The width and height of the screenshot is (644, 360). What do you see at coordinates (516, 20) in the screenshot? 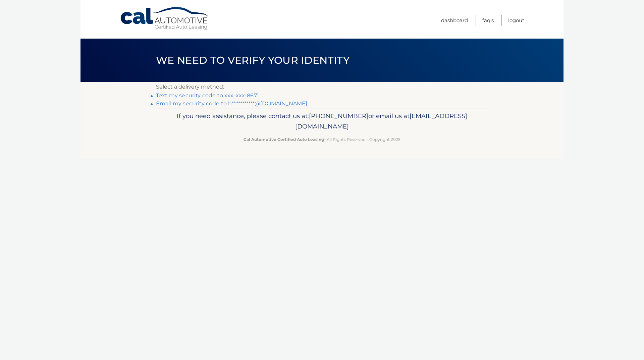
I see `a: Logout` at bounding box center [516, 20].